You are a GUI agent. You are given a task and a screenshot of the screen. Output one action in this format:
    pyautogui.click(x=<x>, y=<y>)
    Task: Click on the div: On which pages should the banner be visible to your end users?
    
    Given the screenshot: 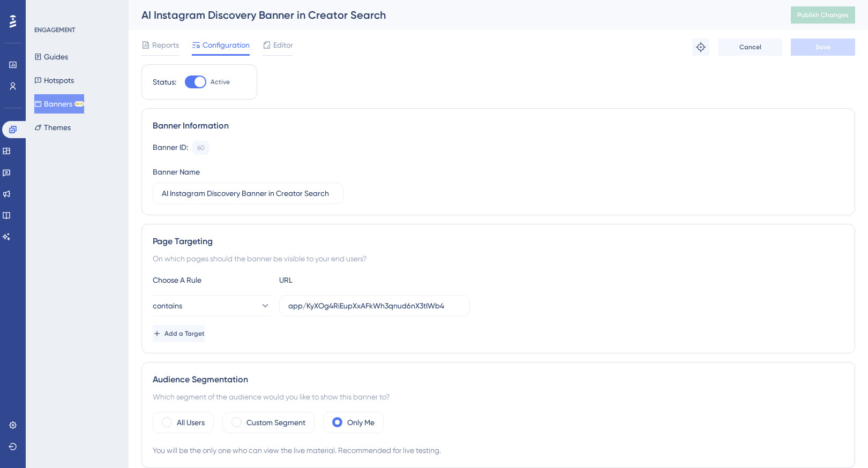 What is the action you would take?
    pyautogui.click(x=498, y=259)
    